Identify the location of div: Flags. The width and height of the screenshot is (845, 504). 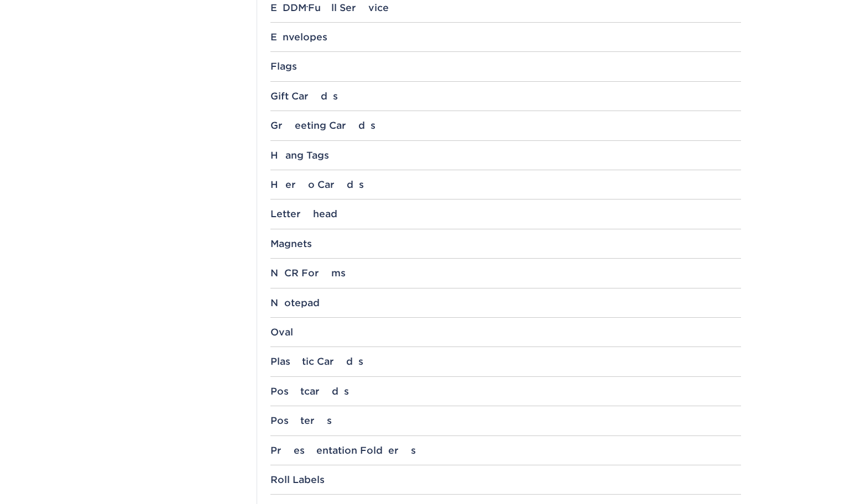
(506, 67).